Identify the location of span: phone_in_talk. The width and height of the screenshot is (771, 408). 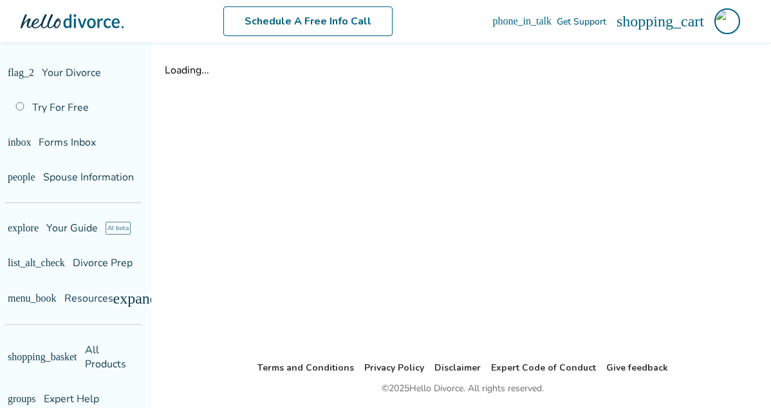
(522, 21).